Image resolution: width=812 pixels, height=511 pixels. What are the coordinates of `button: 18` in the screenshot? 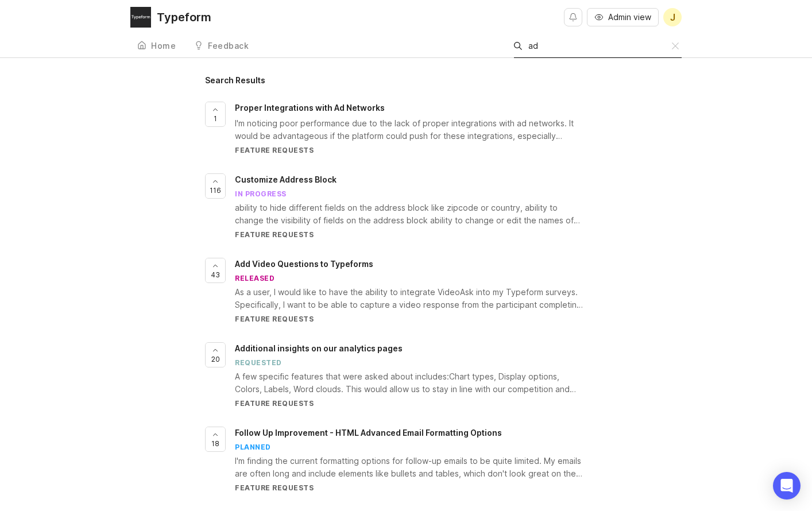 It's located at (215, 439).